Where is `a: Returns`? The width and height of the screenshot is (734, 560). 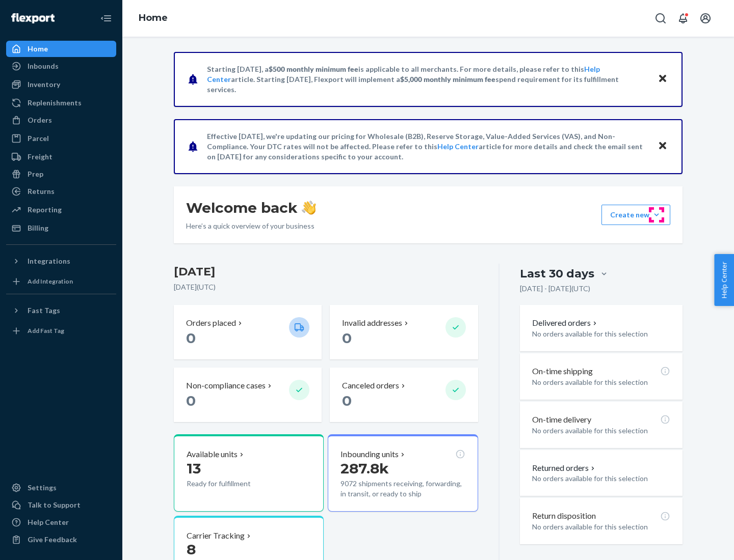 a: Returns is located at coordinates (61, 191).